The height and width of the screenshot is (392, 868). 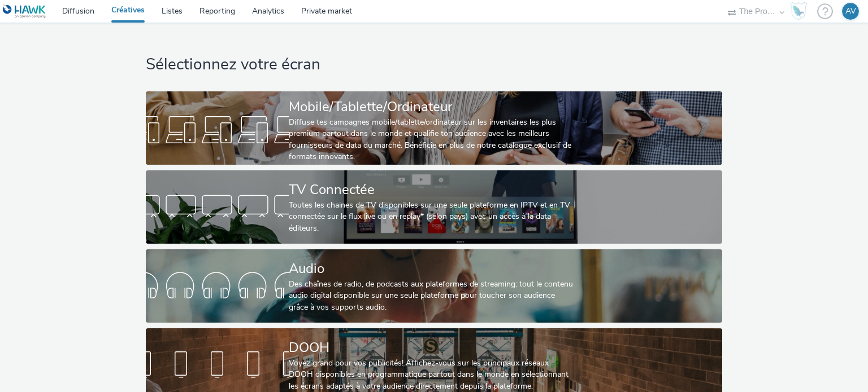 I want to click on div: Diffuse tes campagnes mobile/tablette/ordinateur sur les inventaires les plus premium partout dan..., so click(x=431, y=140).